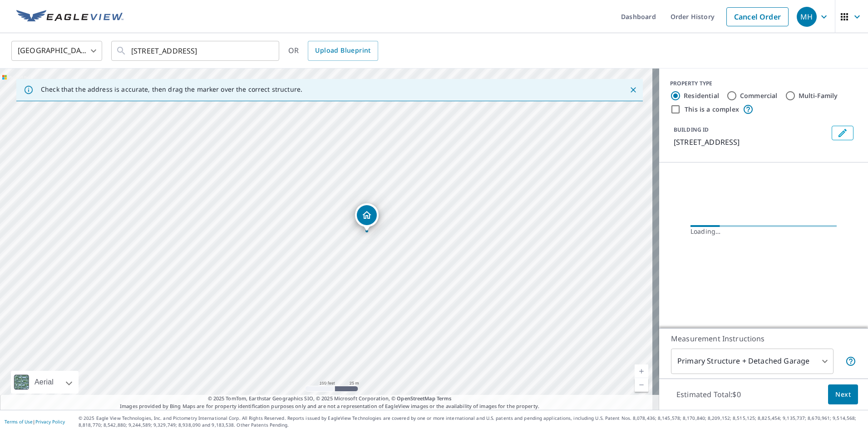 The image size is (868, 433). I want to click on img: EV Logo, so click(70, 17).